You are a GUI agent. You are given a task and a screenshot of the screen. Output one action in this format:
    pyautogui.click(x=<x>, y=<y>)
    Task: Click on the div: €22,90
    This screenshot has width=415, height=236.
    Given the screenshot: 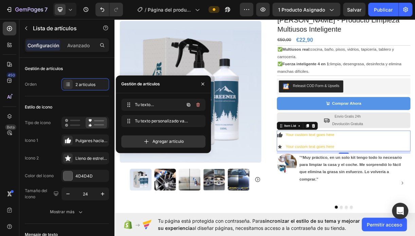 What is the action you would take?
    pyautogui.click(x=257, y=33)
    